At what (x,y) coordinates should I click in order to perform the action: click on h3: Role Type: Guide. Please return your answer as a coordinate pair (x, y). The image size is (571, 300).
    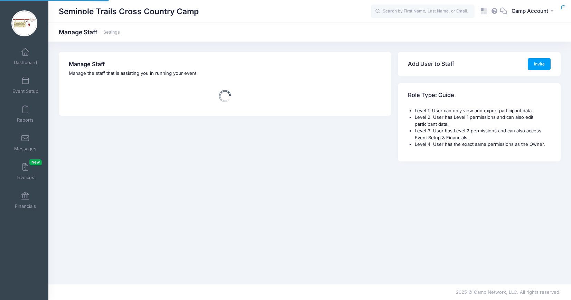
    Looking at the image, I should click on (431, 95).